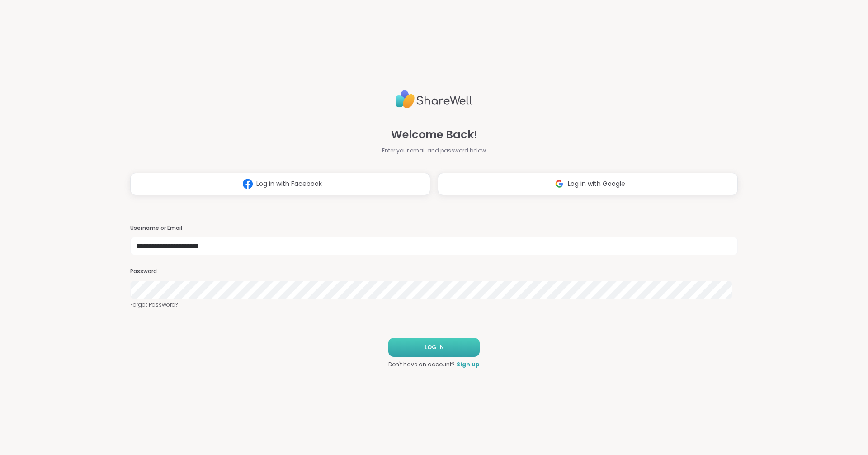  I want to click on button: LOG IN, so click(434, 347).